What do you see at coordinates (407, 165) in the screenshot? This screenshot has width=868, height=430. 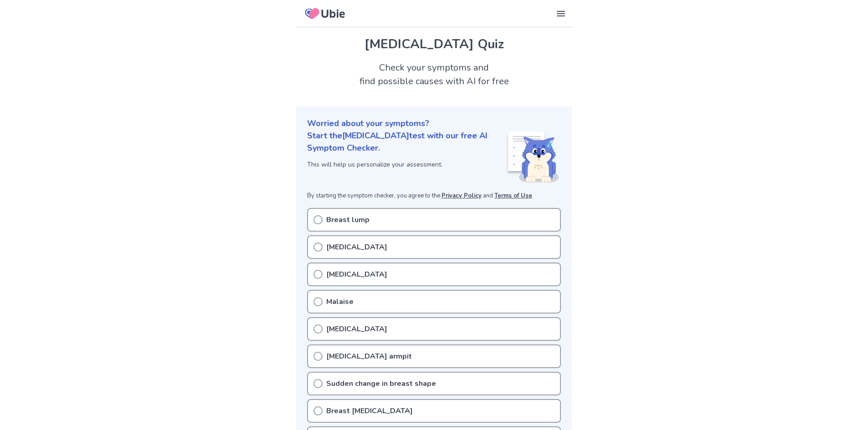 I see `p: This will help us personalize your assessment.` at bounding box center [407, 165].